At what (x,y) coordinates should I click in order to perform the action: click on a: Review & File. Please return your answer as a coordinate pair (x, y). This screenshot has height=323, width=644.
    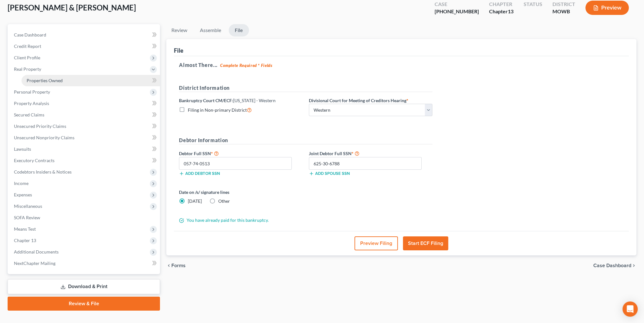
    Looking at the image, I should click on (84, 303).